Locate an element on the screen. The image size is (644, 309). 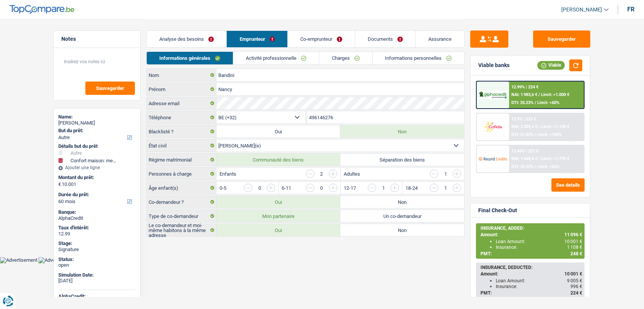
div: Ajouter une ligne is located at coordinates (97, 168).